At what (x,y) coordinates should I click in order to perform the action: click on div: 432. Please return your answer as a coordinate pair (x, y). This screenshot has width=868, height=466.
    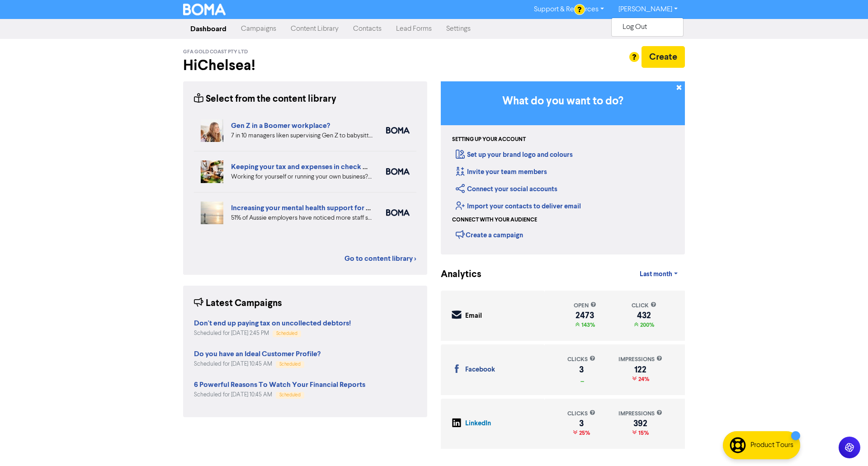
    Looking at the image, I should click on (644, 316).